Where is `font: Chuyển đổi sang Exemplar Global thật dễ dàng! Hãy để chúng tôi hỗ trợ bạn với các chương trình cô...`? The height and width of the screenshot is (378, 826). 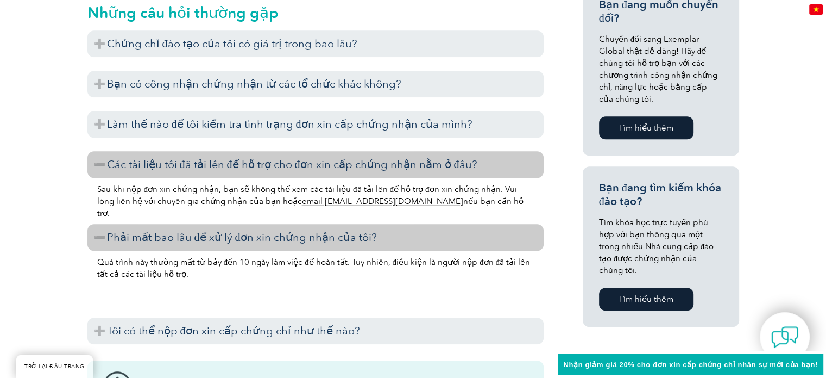
font: Chuyển đổi sang Exemplar Global thật dễ dàng! Hãy để chúng tôi hỗ trợ bạn với các chương trình cô... is located at coordinates (659, 69).